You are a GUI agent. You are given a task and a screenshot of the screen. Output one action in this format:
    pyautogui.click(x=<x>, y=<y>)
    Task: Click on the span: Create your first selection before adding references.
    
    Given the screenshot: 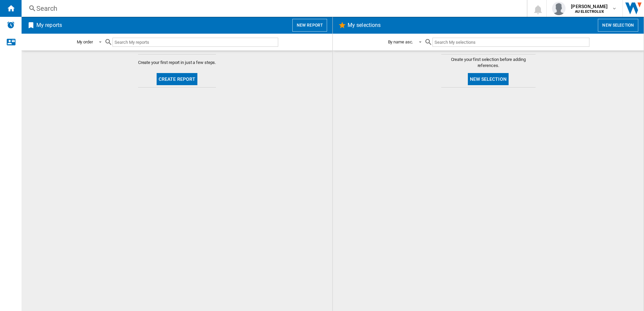 What is the action you would take?
    pyautogui.click(x=488, y=62)
    